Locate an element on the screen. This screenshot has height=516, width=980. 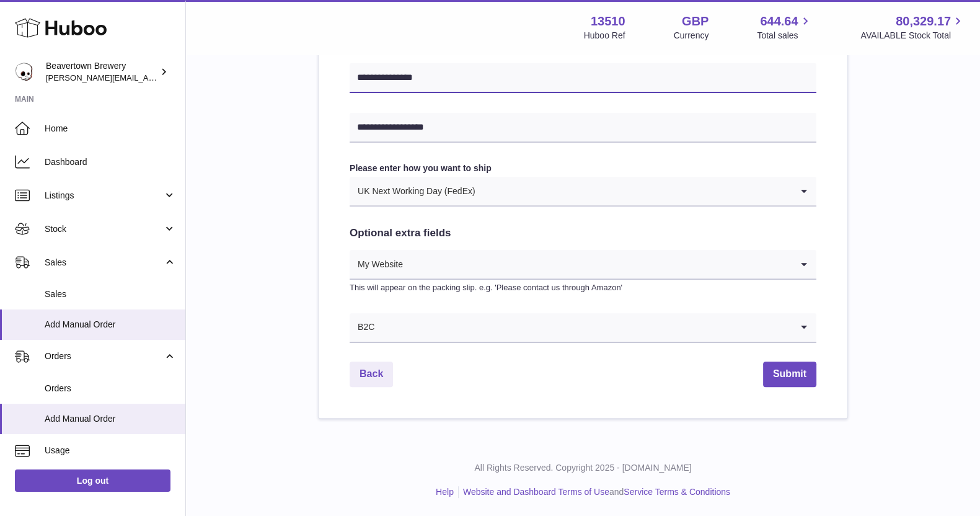
span: My Website is located at coordinates (376, 264).